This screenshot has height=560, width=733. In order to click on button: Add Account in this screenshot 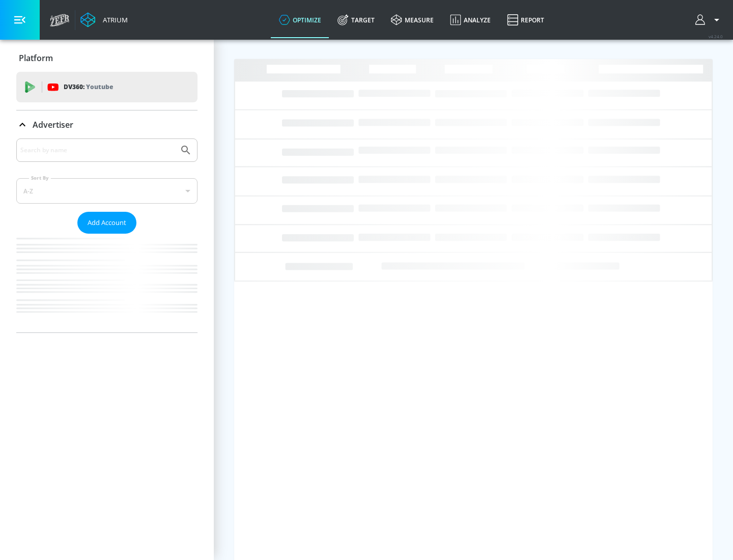, I will do `click(107, 223)`.